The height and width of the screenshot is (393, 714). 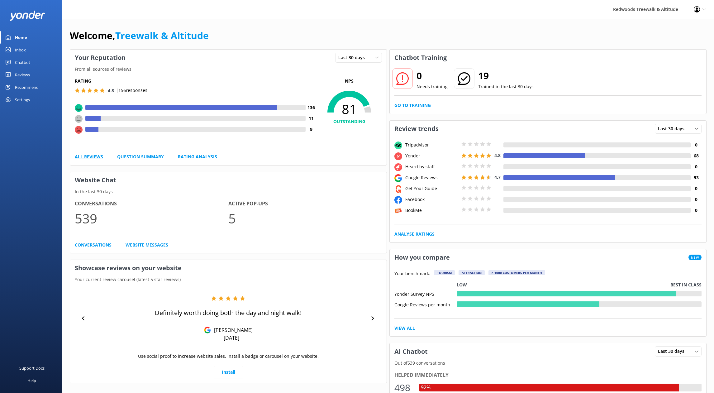 What do you see at coordinates (444, 273) in the screenshot?
I see `div: Tourism` at bounding box center [444, 273].